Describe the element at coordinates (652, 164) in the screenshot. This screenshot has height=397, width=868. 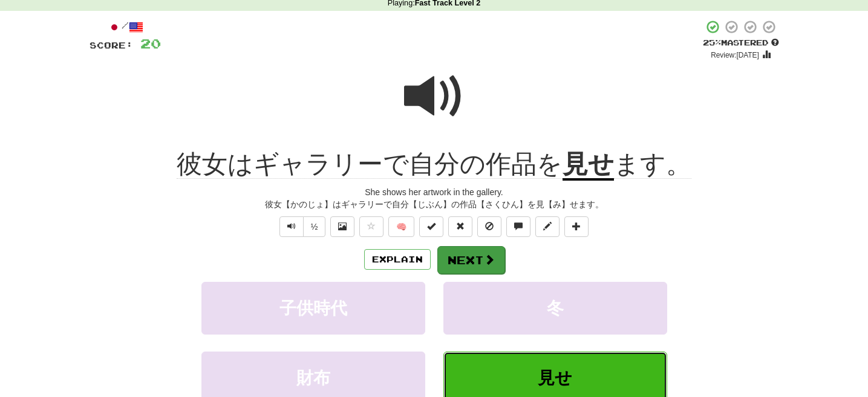
I see `span: ます。` at that location.